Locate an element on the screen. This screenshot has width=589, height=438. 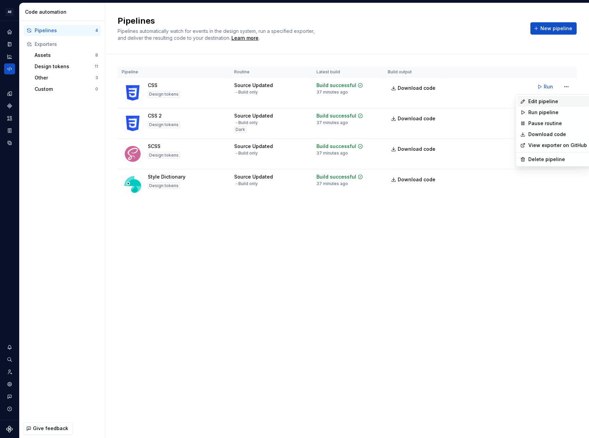
div: Pause routine is located at coordinates (558, 123).